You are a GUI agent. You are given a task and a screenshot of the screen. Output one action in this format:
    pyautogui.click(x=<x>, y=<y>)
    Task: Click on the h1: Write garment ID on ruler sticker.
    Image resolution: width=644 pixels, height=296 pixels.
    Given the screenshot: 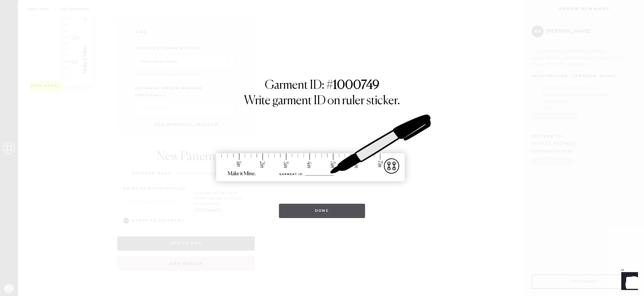 What is the action you would take?
    pyautogui.click(x=322, y=101)
    